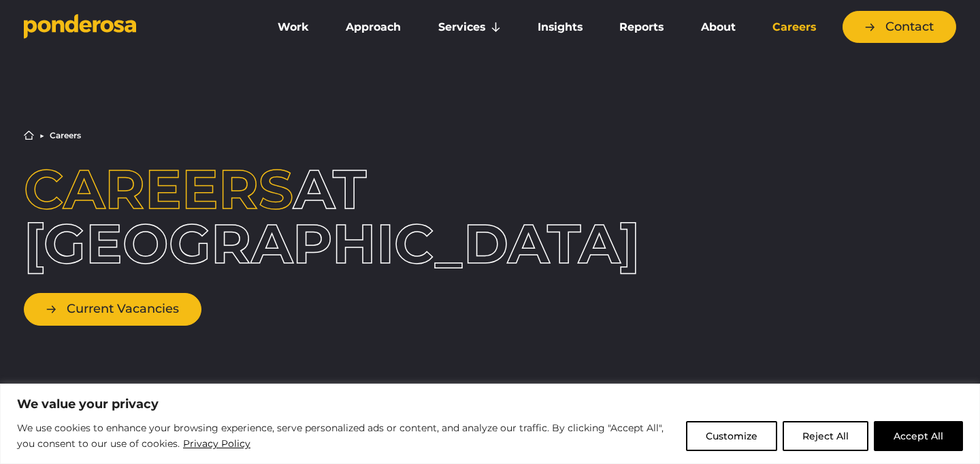 This screenshot has height=464, width=980. I want to click on li: Careers, so click(65, 135).